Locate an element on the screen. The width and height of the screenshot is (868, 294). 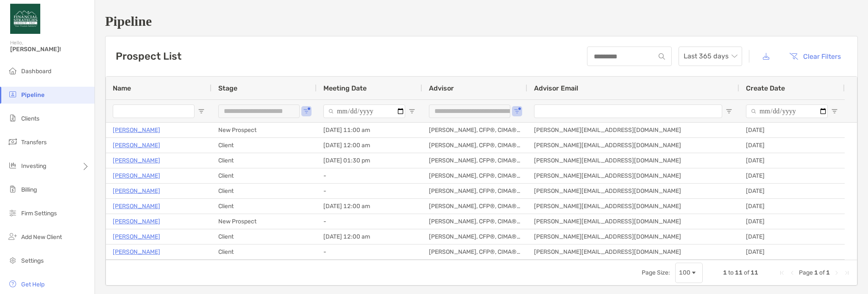
h1: Pipeline is located at coordinates (482, 21).